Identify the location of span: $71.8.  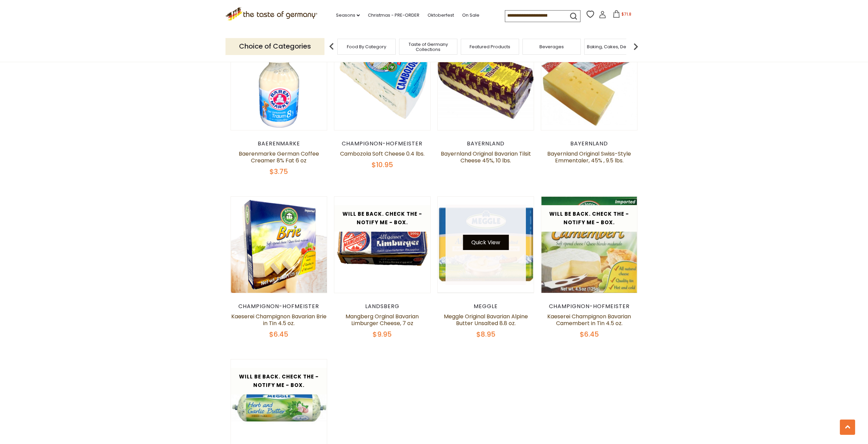
(626, 14).